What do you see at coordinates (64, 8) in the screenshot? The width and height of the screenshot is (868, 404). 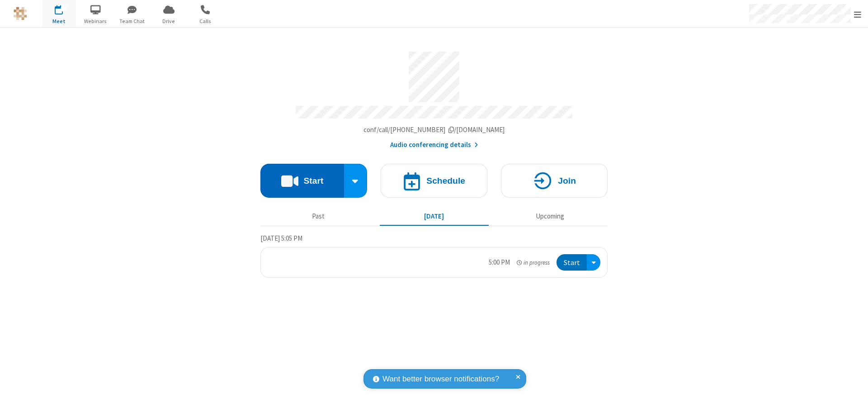 I see `div: 1` at bounding box center [64, 8].